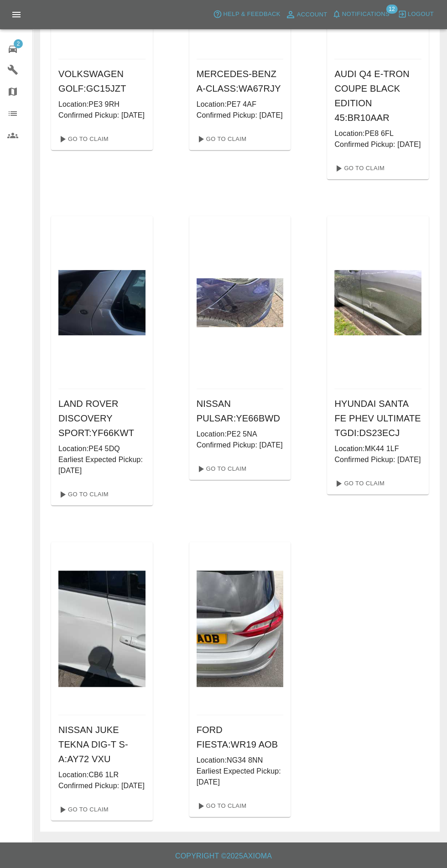  Describe the element at coordinates (420, 14) in the screenshot. I see `span: Logout` at that location.